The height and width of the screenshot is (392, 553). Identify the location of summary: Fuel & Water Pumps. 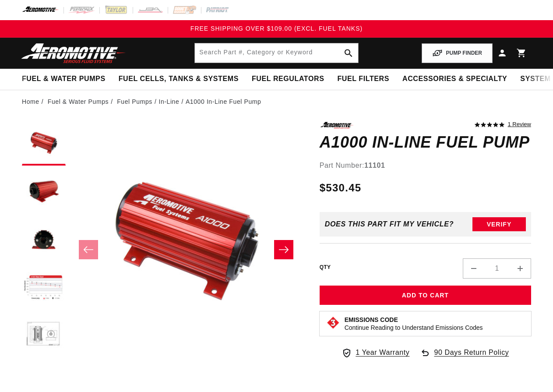
(64, 79).